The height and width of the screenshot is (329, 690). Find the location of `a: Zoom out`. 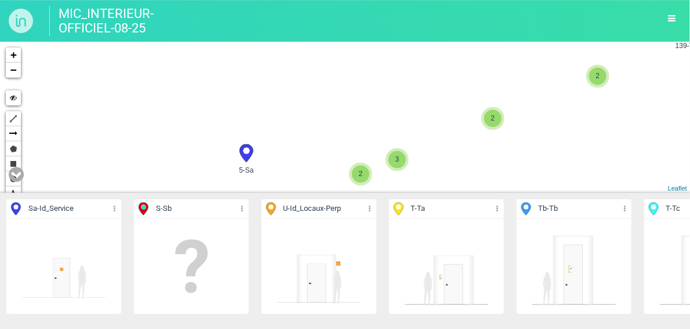

a: Zoom out is located at coordinates (13, 70).